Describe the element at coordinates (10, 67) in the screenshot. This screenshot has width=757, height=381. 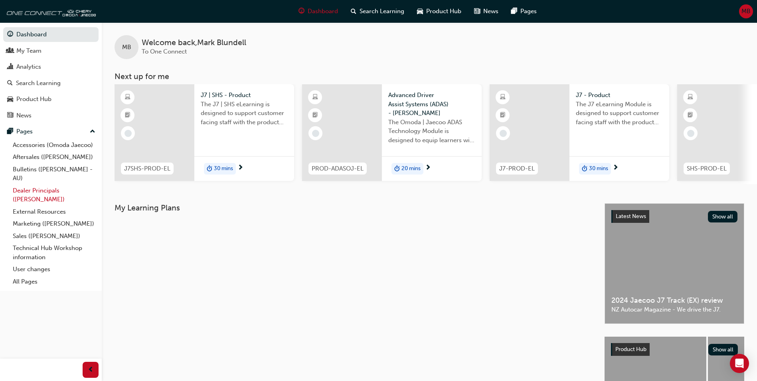
I see `span: chart-icon` at that location.